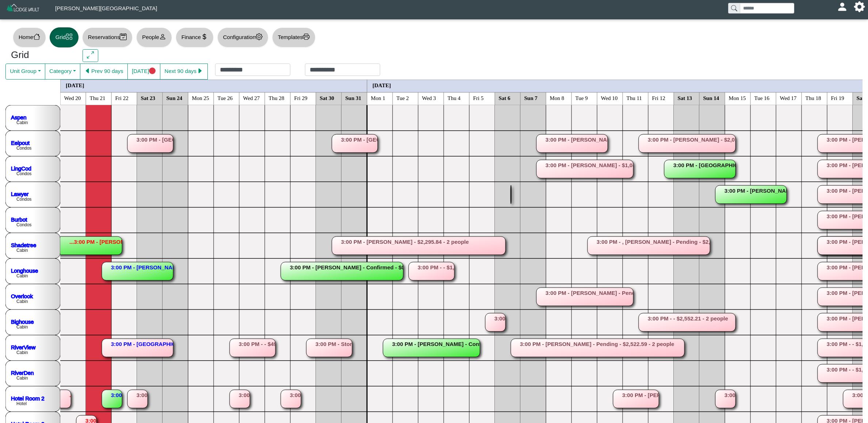  I want to click on text: Thu 11, so click(634, 98).